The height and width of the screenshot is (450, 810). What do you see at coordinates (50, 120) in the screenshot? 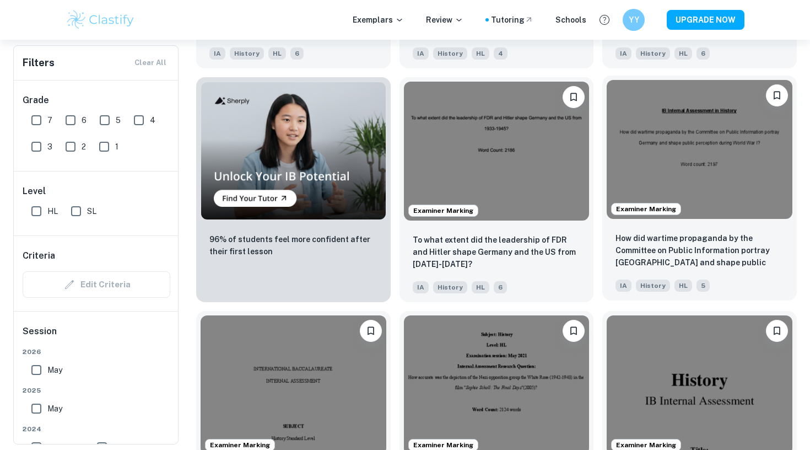
I see `span: 7` at bounding box center [50, 120].